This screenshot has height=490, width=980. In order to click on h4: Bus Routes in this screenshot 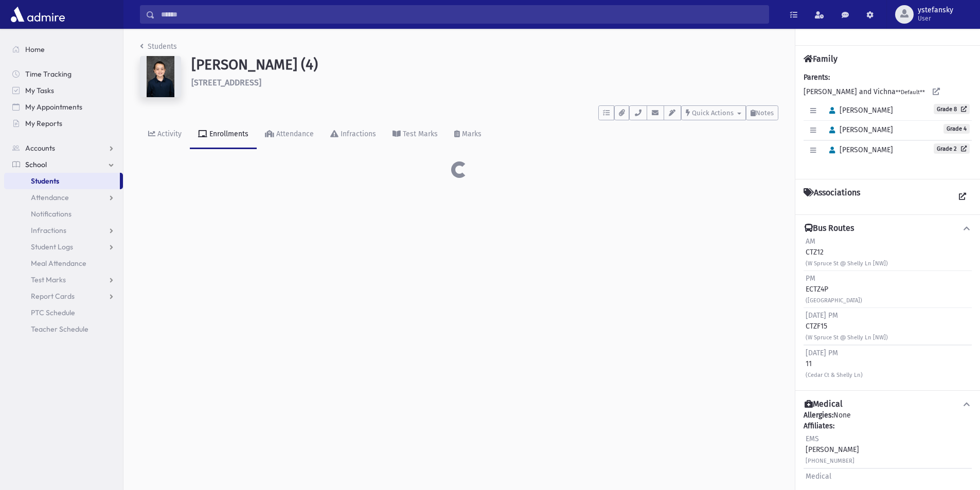, I will do `click(829, 228)`.